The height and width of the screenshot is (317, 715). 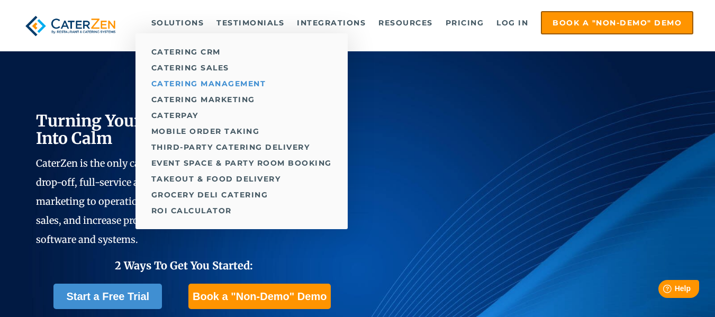 I want to click on span: CaterZen is the only catering software that can handle your drop-off, full-service and event spac..., so click(x=184, y=201).